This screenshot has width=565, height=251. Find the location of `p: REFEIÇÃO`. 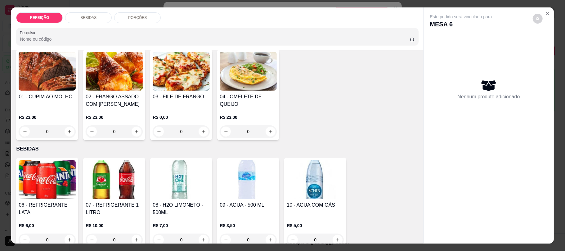

p: REFEIÇÃO is located at coordinates (39, 18).